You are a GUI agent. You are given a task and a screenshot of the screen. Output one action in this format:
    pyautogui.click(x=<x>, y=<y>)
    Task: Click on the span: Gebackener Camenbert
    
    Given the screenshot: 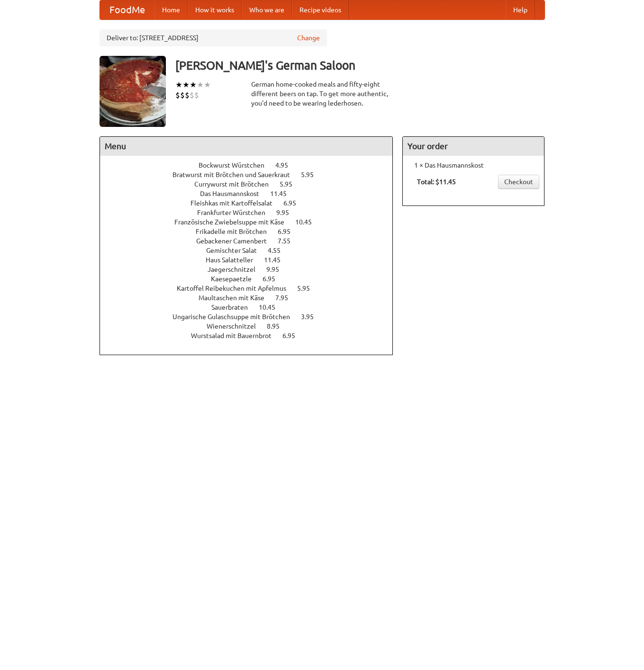 What is the action you would take?
    pyautogui.click(x=236, y=241)
    